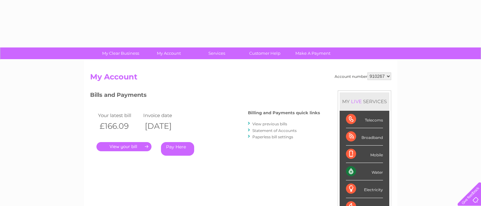 This screenshot has height=206, width=481. What do you see at coordinates (356, 101) in the screenshot?
I see `div: LIVE` at bounding box center [356, 101].